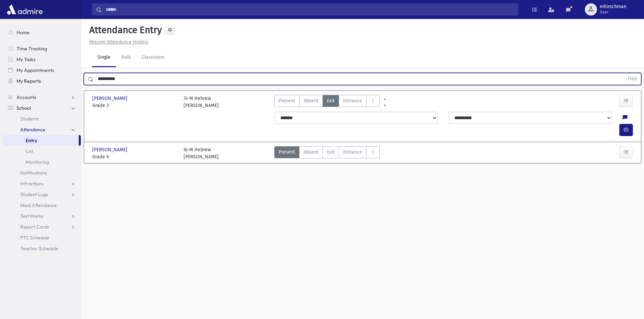 This screenshot has width=644, height=319. I want to click on span: User, so click(613, 12).